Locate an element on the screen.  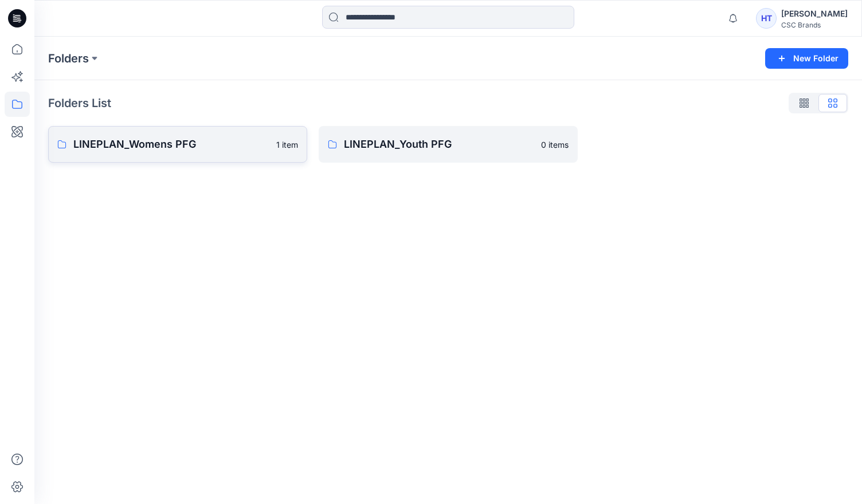
button: New Folder is located at coordinates (807, 59).